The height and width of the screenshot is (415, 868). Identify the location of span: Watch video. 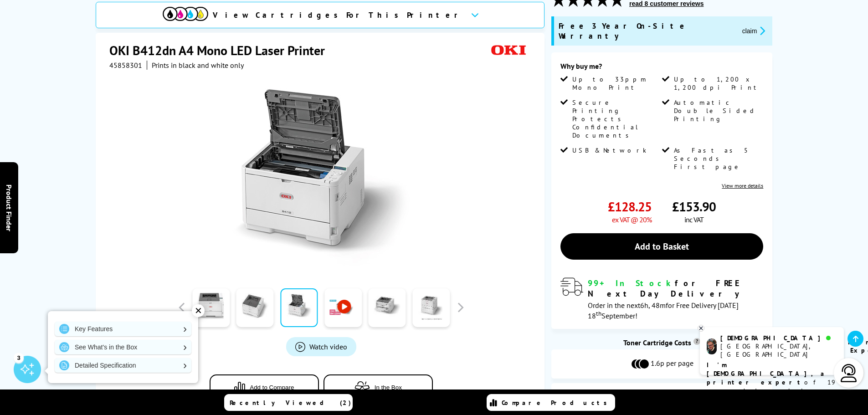
(328, 347).